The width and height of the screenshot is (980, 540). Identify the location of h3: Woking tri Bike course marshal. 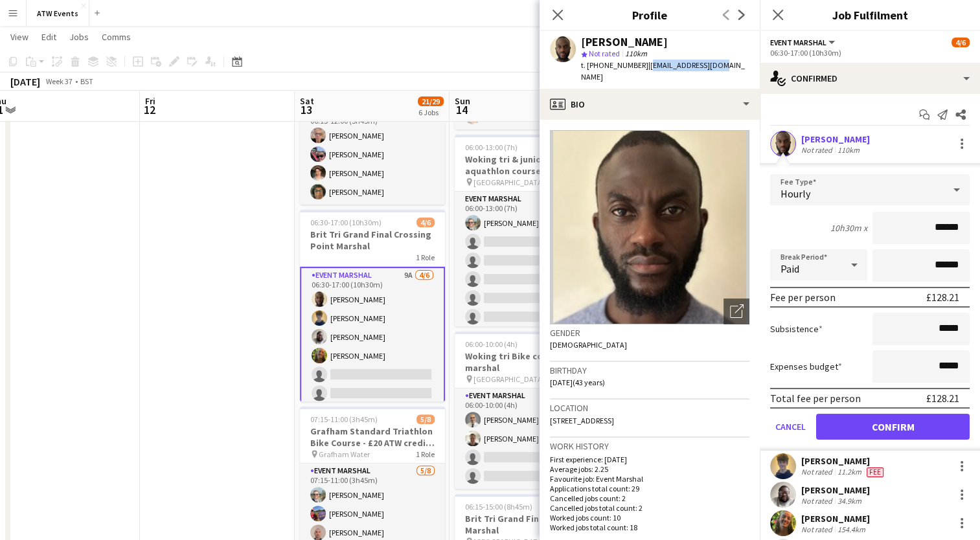
(527, 362).